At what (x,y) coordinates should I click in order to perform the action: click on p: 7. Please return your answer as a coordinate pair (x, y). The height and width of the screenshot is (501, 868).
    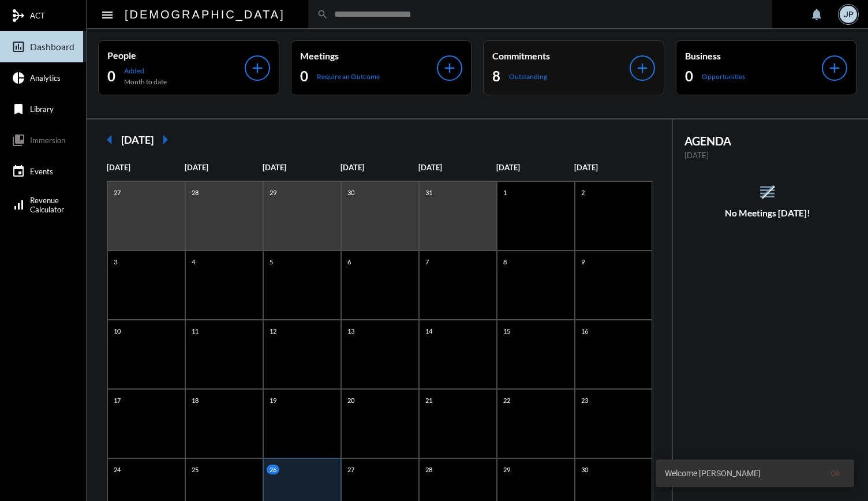
    Looking at the image, I should click on (427, 261).